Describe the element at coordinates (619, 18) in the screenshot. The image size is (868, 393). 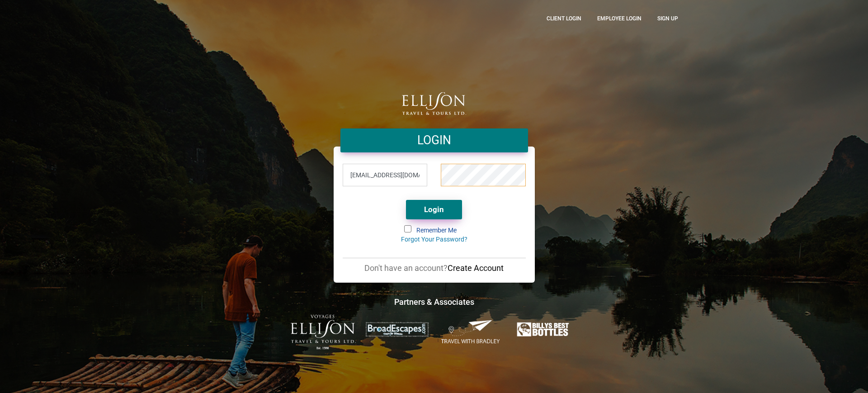
I see `a: Employee Login` at that location.